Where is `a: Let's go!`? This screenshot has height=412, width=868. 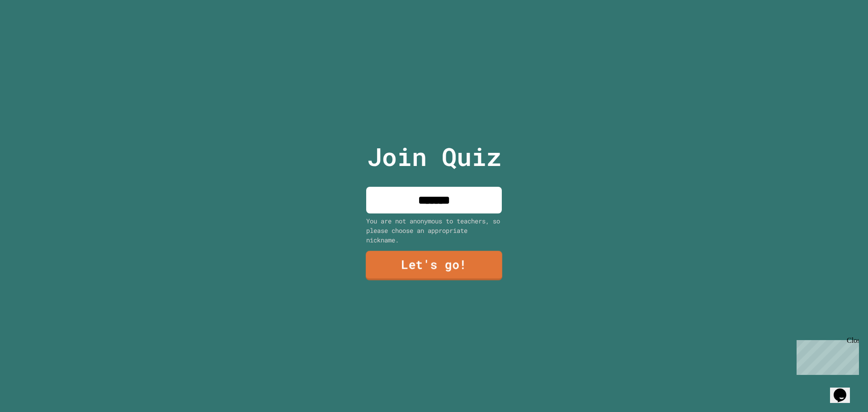 a: Let's go! is located at coordinates (434, 265).